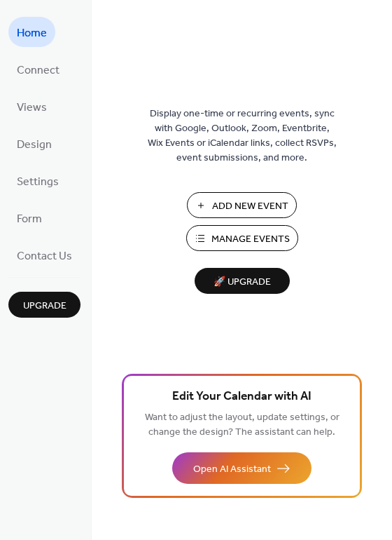 This screenshot has width=392, height=540. I want to click on span: Views, so click(32, 107).